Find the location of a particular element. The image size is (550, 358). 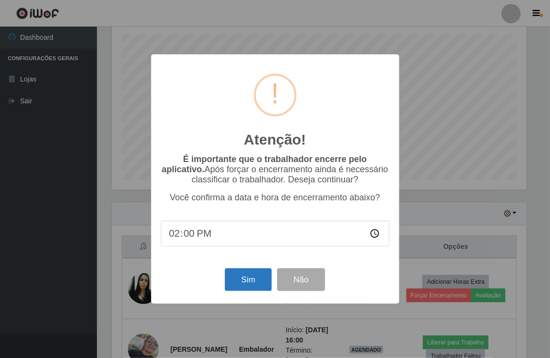

h2: Atenção! is located at coordinates (275, 140).